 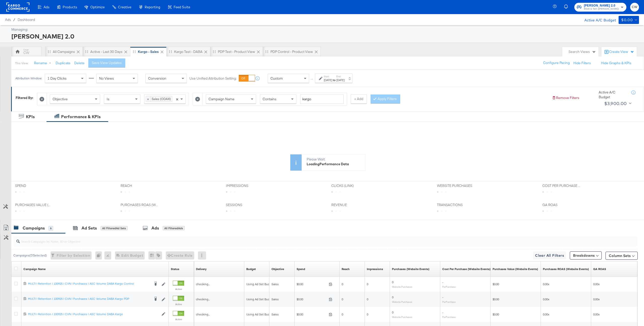 I want to click on div: GA ROAS, so click(x=600, y=269).